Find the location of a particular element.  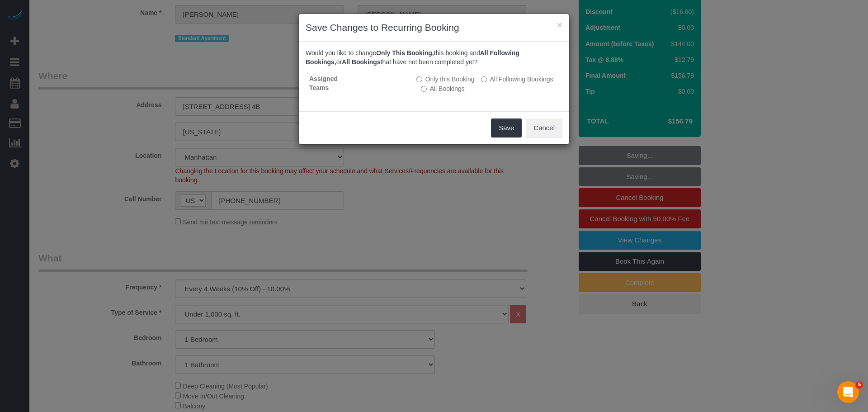

h3: Save Changes to Recurring Booking is located at coordinates (434, 28).